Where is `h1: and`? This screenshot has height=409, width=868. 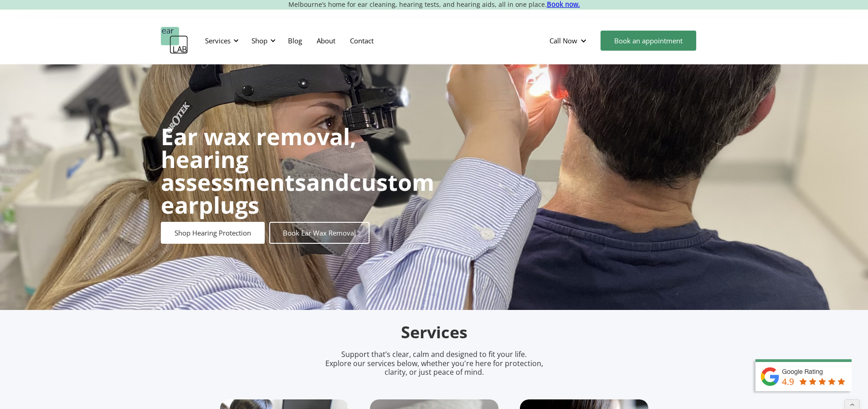 h1: and is located at coordinates (297, 170).